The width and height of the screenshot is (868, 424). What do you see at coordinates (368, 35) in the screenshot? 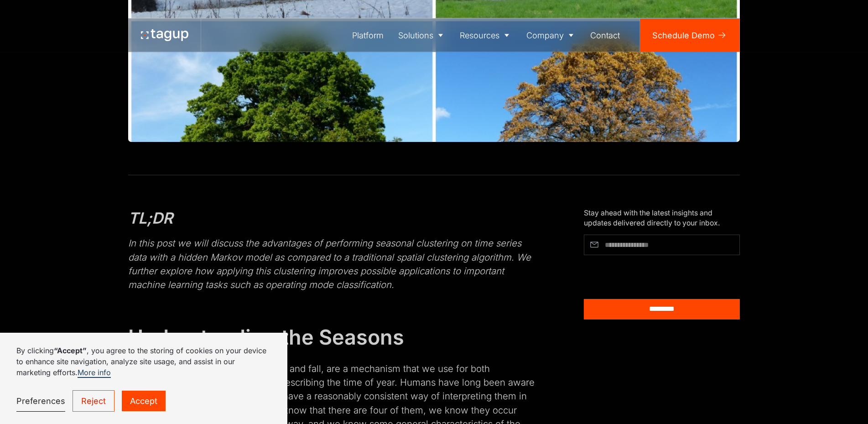
I see `a: Platform` at bounding box center [368, 35].